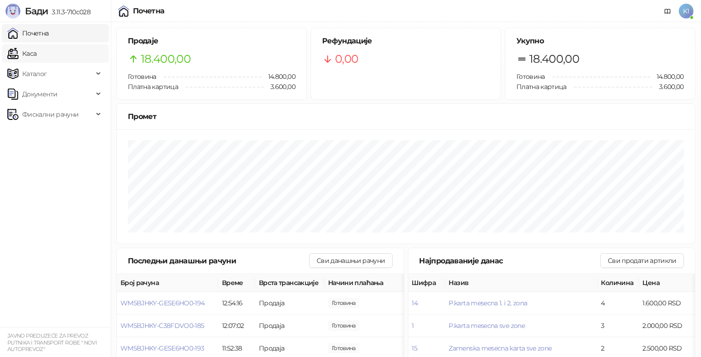  What do you see at coordinates (501, 349) in the screenshot?
I see `button: Zamenska mesecna karta sve zone` at bounding box center [501, 349].